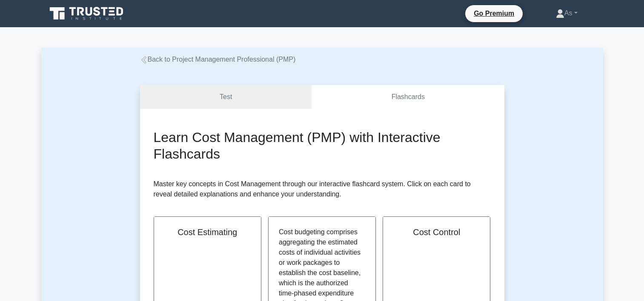 The width and height of the screenshot is (644, 301). I want to click on a: Test, so click(226, 97).